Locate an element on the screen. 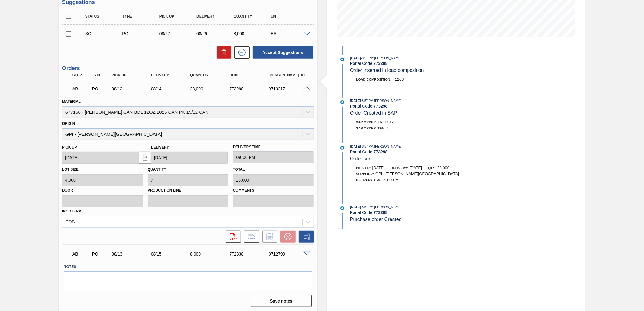 Image resolution: width=644 pixels, height=311 pixels. div: Open PDF file is located at coordinates (232, 237).